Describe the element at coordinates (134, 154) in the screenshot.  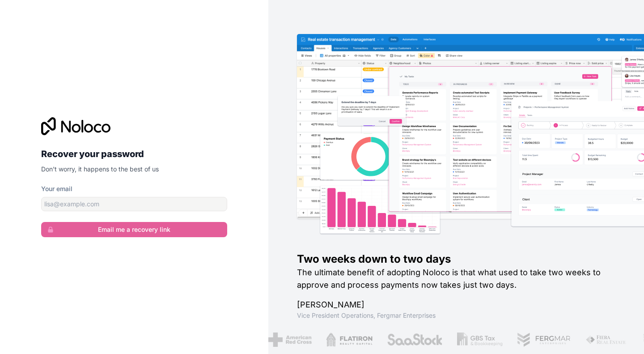
I see `h2: Recover your password` at that location.